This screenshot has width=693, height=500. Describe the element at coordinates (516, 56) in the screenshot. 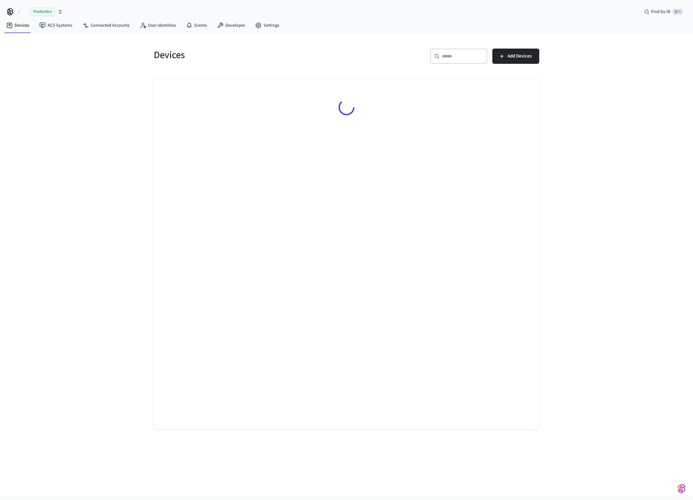

I see `button: Add Devices` at that location.